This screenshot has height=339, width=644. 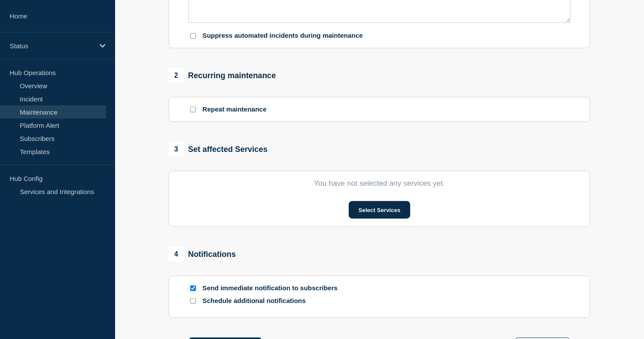 I want to click on input: Send immediate notification to subscribers, so click(x=193, y=288).